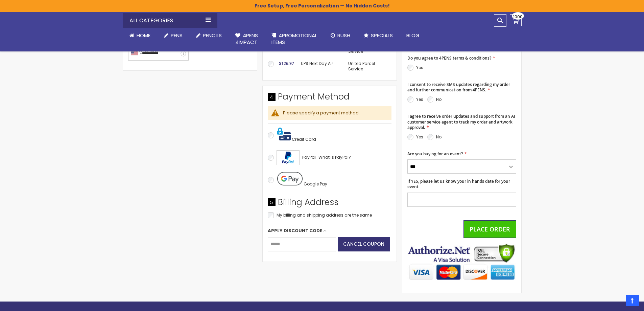 The image size is (644, 311). Describe the element at coordinates (518, 17) in the screenshot. I see `span: 1000` at that location.